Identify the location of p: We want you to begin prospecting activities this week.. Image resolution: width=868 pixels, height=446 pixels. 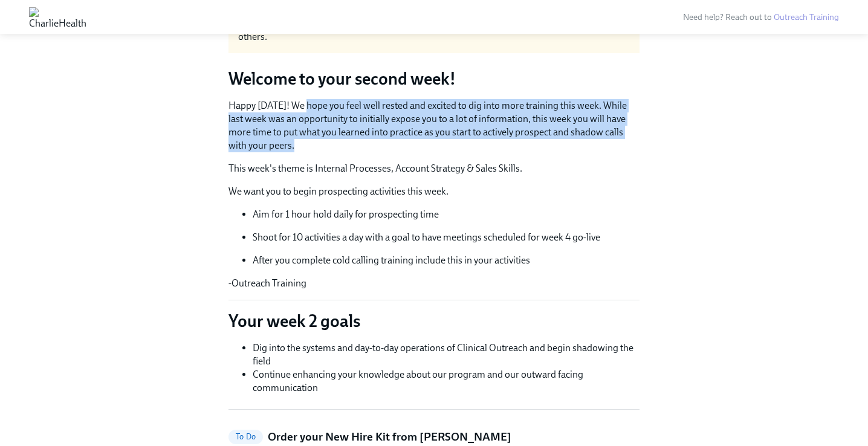
(434, 192).